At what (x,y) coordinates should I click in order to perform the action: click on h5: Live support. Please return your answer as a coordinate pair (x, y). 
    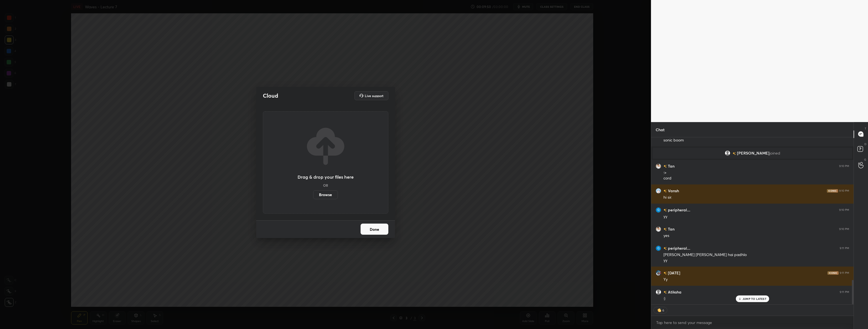
    Looking at the image, I should click on (374, 96).